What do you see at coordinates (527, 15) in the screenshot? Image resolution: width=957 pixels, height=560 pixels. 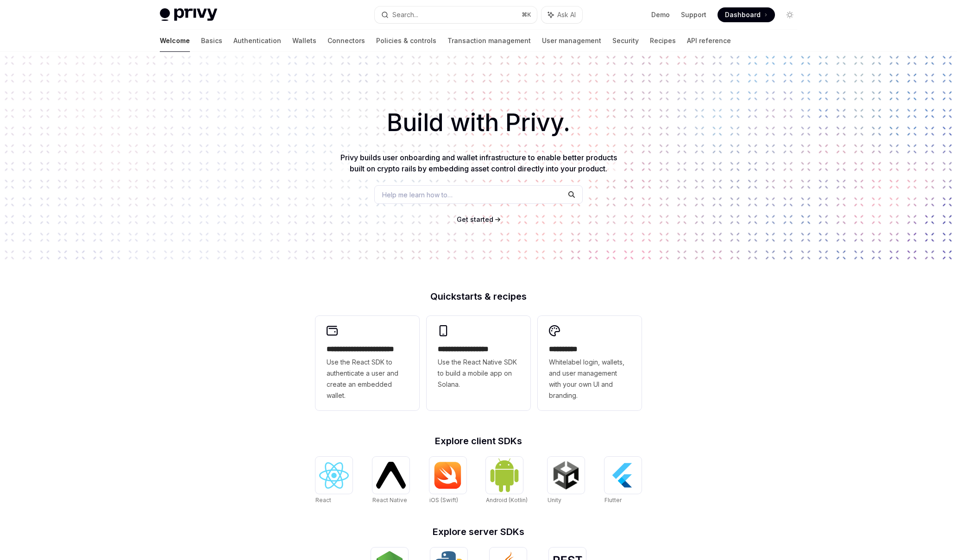 I see `span: ⌘ K` at bounding box center [527, 15].